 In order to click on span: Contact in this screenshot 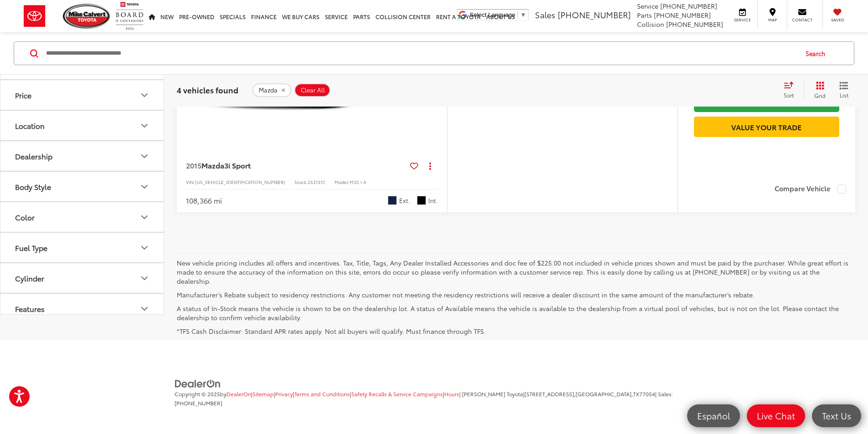, I will do `click(802, 20)`.